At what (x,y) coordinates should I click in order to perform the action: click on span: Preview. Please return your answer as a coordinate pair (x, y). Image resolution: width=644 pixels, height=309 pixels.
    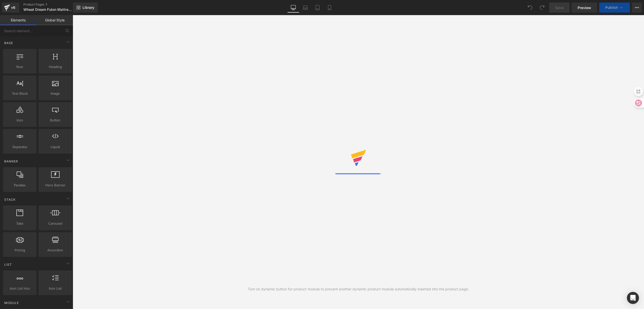
    Looking at the image, I should click on (585, 8).